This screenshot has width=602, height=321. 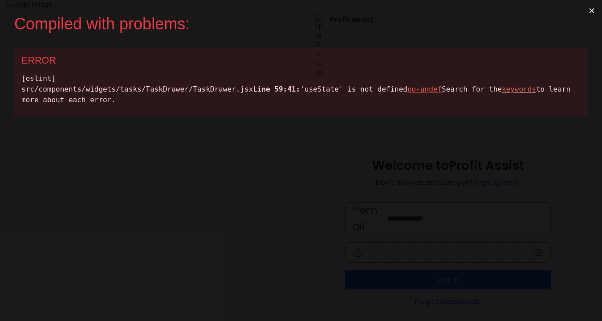 I want to click on div: Compiled with problems:, so click(x=294, y=24).